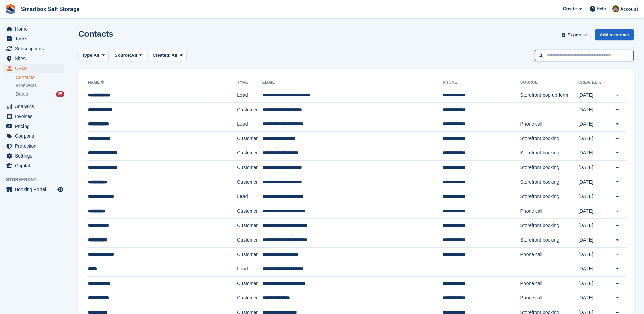 This screenshot has height=314, width=644. What do you see at coordinates (51, 9) in the screenshot?
I see `a: Smartbox Self Storage` at bounding box center [51, 9].